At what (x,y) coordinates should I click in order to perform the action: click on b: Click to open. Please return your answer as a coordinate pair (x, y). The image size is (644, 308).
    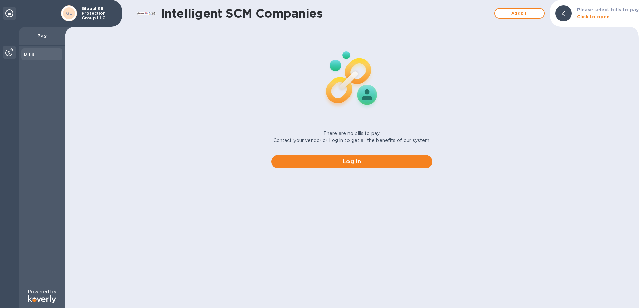
    Looking at the image, I should click on (593, 17).